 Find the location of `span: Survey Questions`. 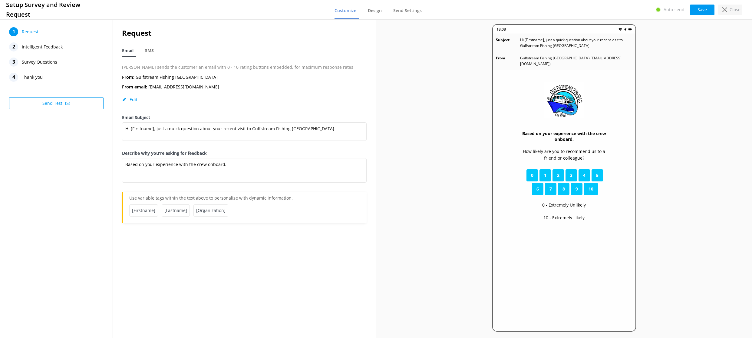

span: Survey Questions is located at coordinates (39, 62).